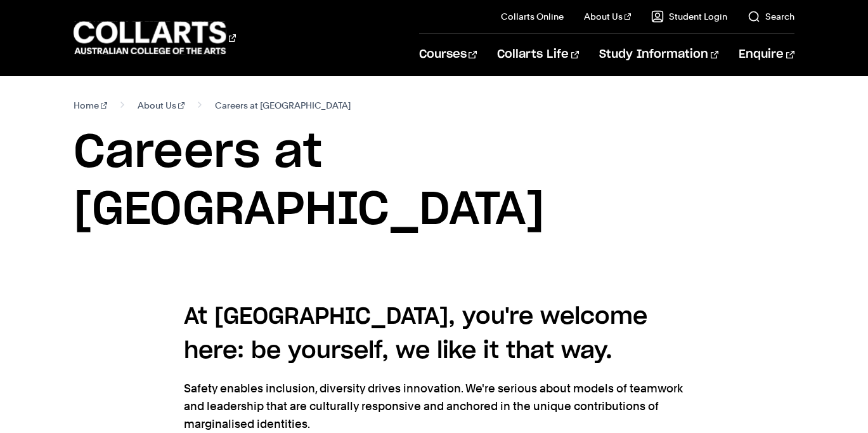  I want to click on a: Collarts Life, so click(538, 55).